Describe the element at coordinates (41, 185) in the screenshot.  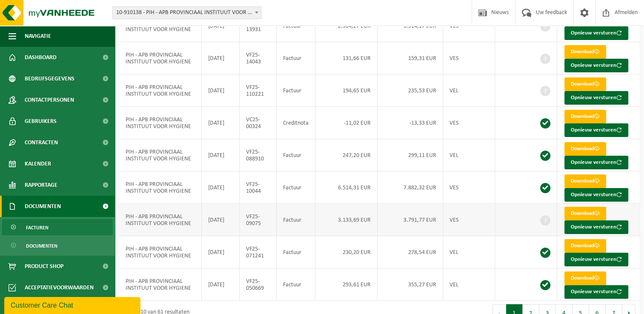
I see `span: Rapportage` at that location.